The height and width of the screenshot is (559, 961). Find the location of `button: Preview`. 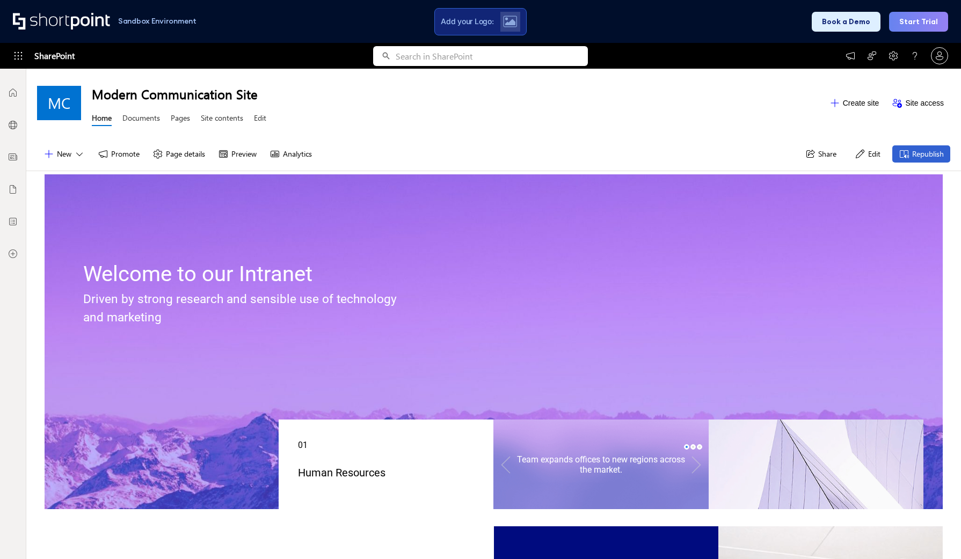

button: Preview is located at coordinates (237, 154).